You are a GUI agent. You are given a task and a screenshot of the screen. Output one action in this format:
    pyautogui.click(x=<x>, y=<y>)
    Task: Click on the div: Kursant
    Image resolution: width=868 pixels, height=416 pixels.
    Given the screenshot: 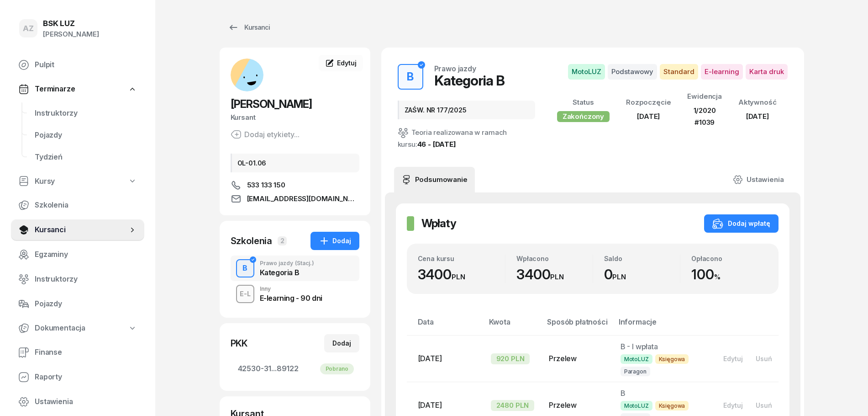 What is the action you would take?
    pyautogui.click(x=295, y=117)
    